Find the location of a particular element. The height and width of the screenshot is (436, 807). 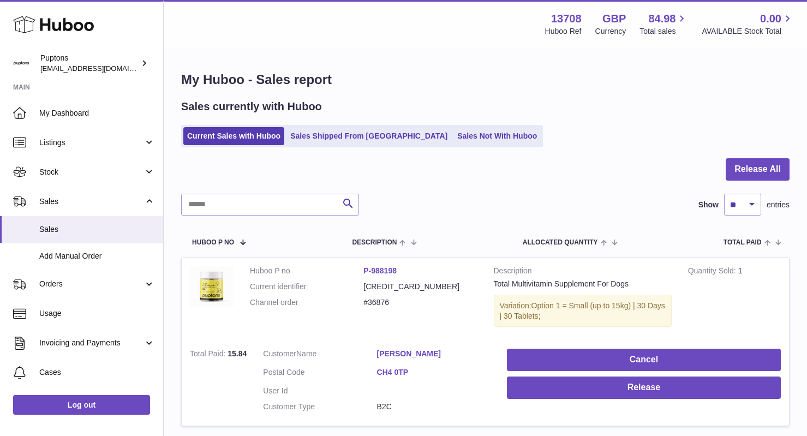

strong: Total Paid is located at coordinates (209, 355).